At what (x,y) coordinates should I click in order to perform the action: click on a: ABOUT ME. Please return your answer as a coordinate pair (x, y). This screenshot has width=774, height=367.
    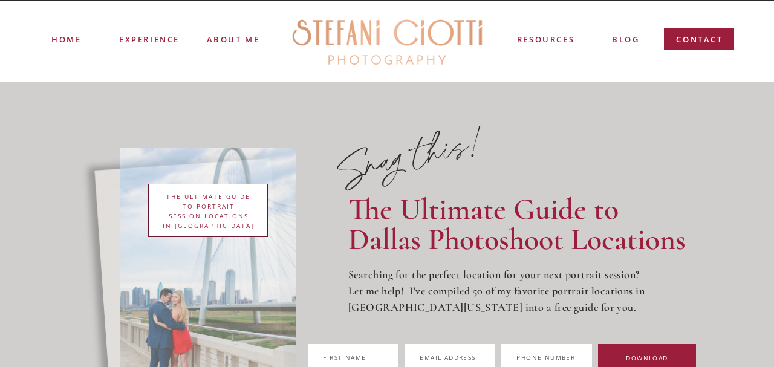
    Looking at the image, I should click on (233, 39).